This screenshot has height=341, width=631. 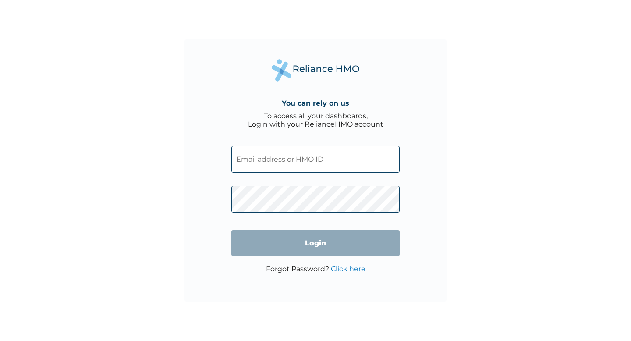 I want to click on input: Email address or HMO ID, so click(x=316, y=159).